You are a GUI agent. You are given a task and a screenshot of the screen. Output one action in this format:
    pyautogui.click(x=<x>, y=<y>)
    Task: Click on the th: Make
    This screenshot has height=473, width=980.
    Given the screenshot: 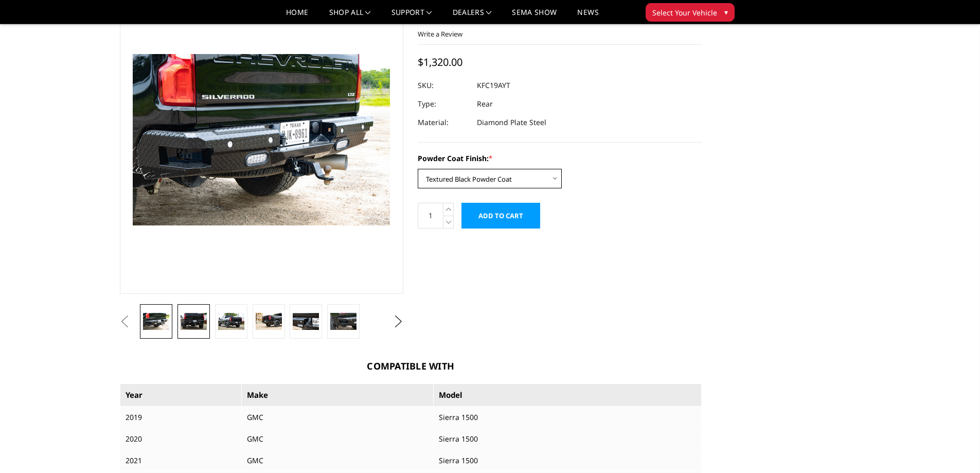 What is the action you would take?
    pyautogui.click(x=338, y=395)
    